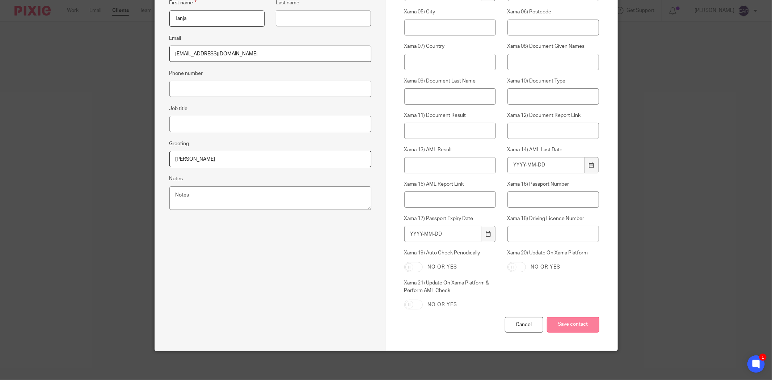 The width and height of the screenshot is (772, 380). What do you see at coordinates (553, 81) in the screenshot?
I see `label: Xama 10) Document Type` at bounding box center [553, 81].